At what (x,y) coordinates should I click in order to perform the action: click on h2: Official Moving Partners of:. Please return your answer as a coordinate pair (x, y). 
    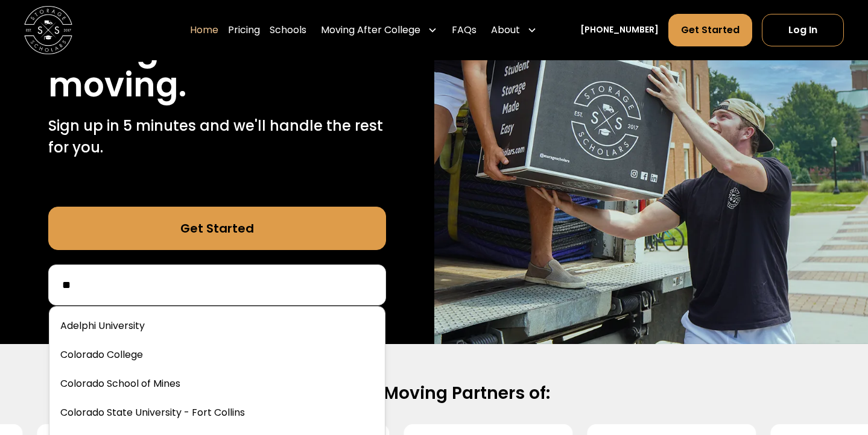
    Looking at the image, I should click on (434, 393).